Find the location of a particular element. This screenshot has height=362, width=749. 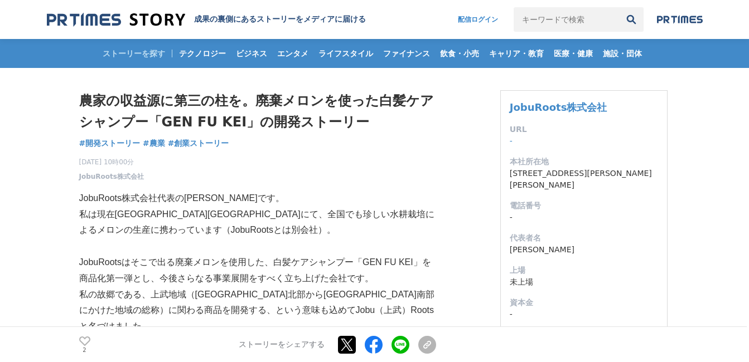

a: 飲食・小売 is located at coordinates (459, 54).